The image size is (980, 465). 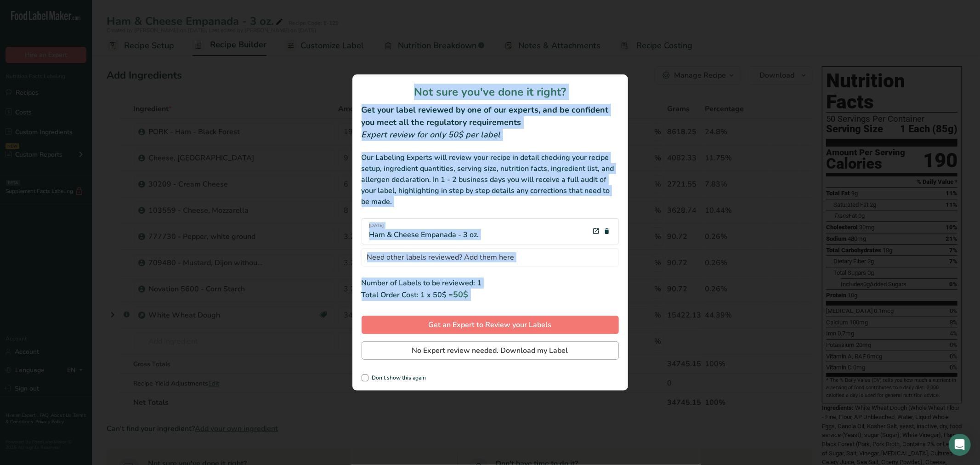 I want to click on input: Need other labels reviewed? Add them here, so click(x=490, y=258).